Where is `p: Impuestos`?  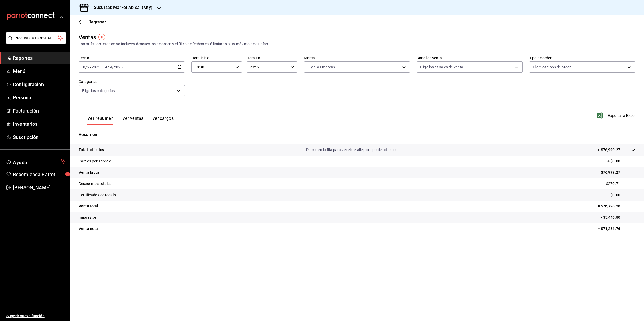
p: Impuestos is located at coordinates (87, 217).